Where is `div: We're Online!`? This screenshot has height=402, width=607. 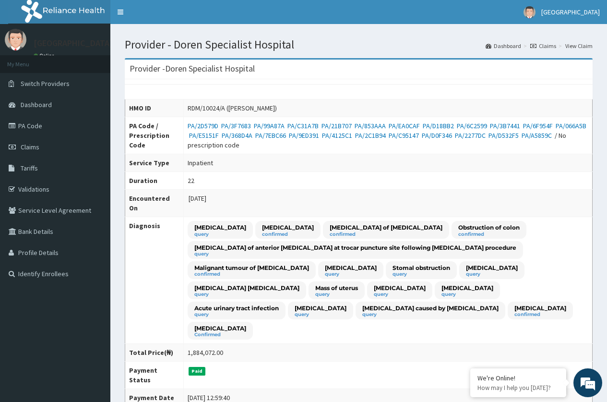
div: We're Online! is located at coordinates (519, 378).